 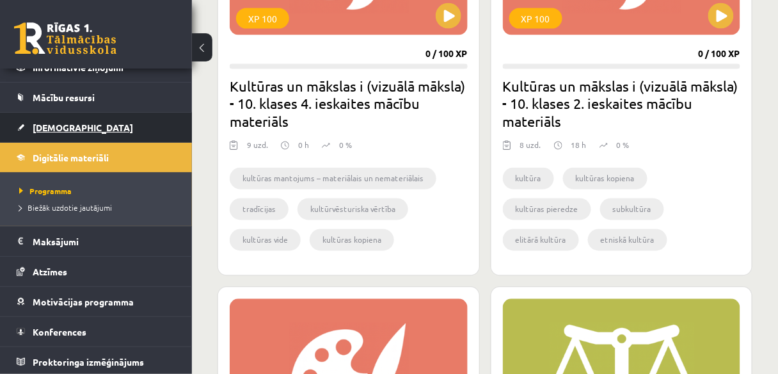 I want to click on li: etniskā kultūra, so click(x=628, y=240).